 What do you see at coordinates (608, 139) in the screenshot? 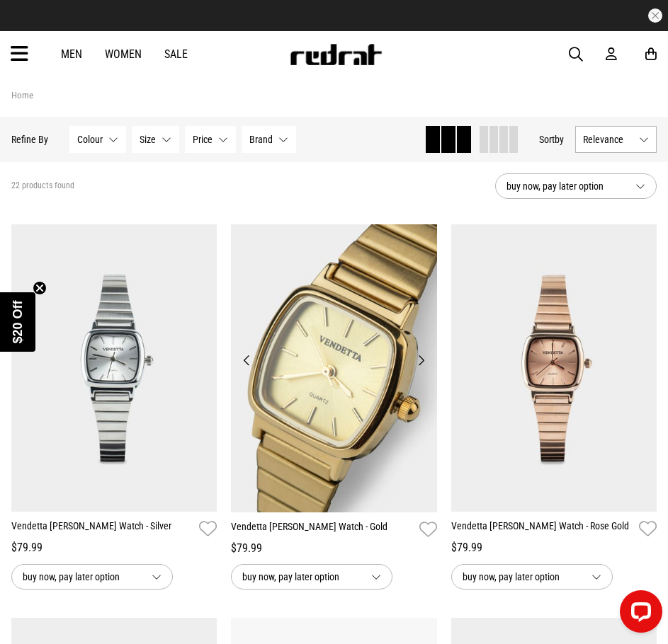
I see `span: Relevance` at bounding box center [608, 139].